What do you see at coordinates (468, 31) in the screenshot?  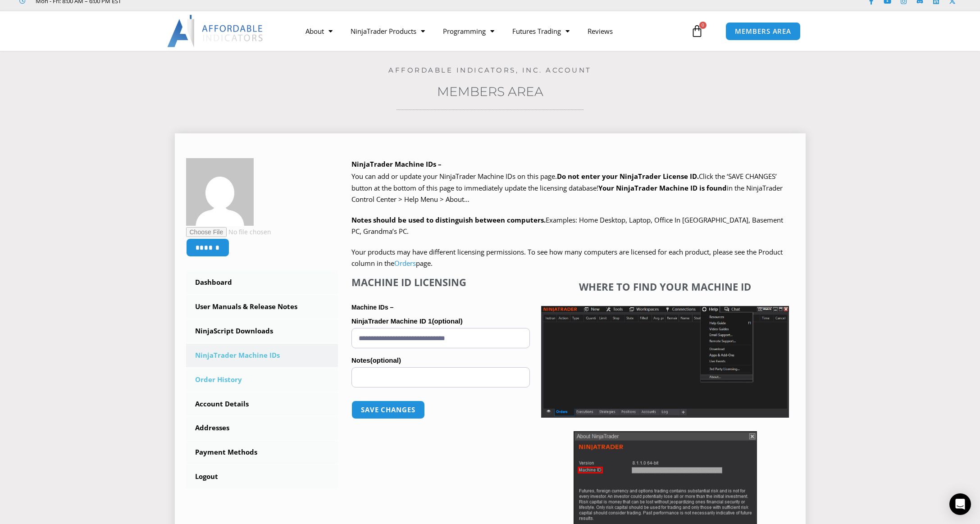 I see `a: Programming` at bounding box center [468, 31].